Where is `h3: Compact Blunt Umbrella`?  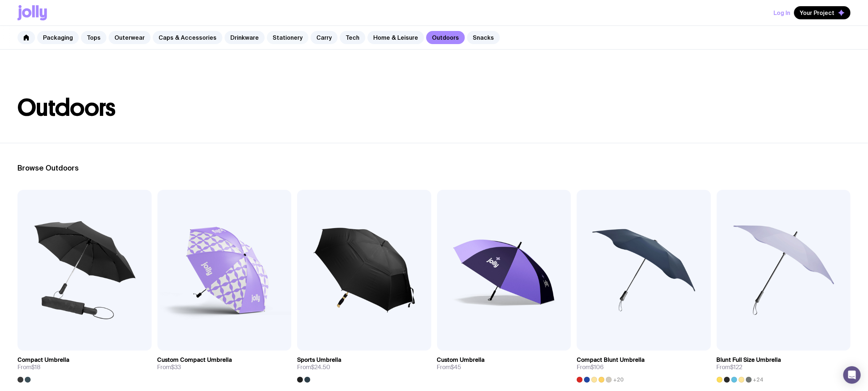 h3: Compact Blunt Umbrella is located at coordinates (611, 360).